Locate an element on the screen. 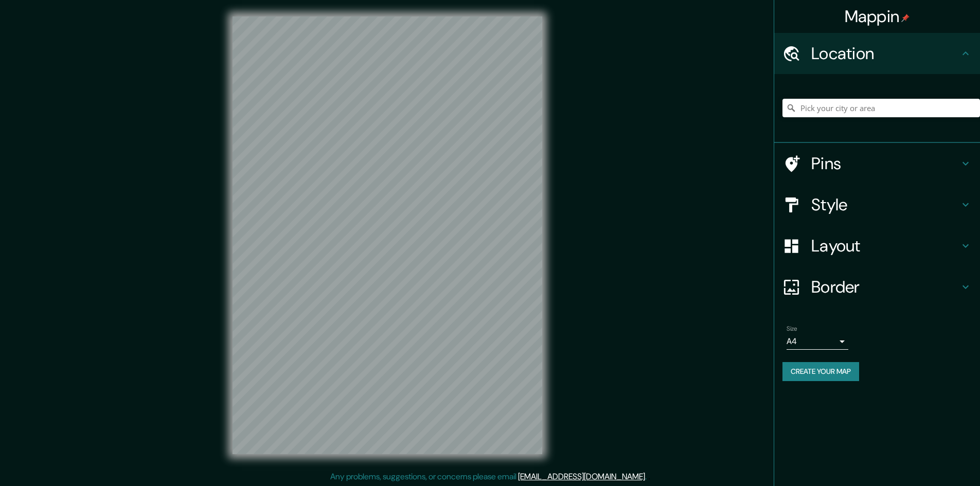 Image resolution: width=980 pixels, height=486 pixels. div: Pins is located at coordinates (877, 163).